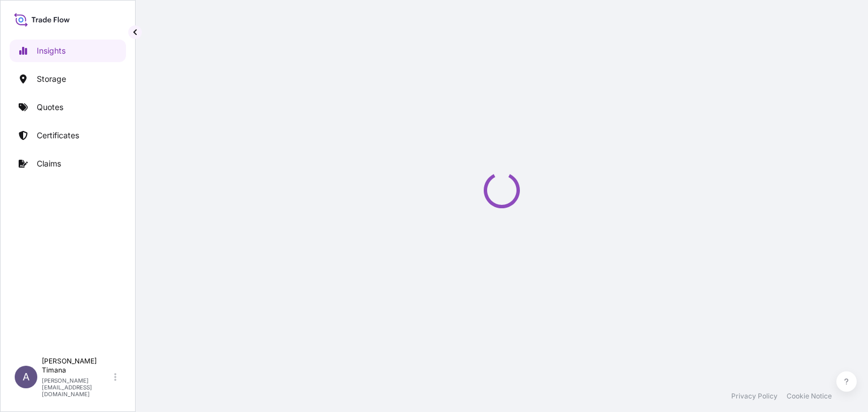  I want to click on span: A, so click(26, 377).